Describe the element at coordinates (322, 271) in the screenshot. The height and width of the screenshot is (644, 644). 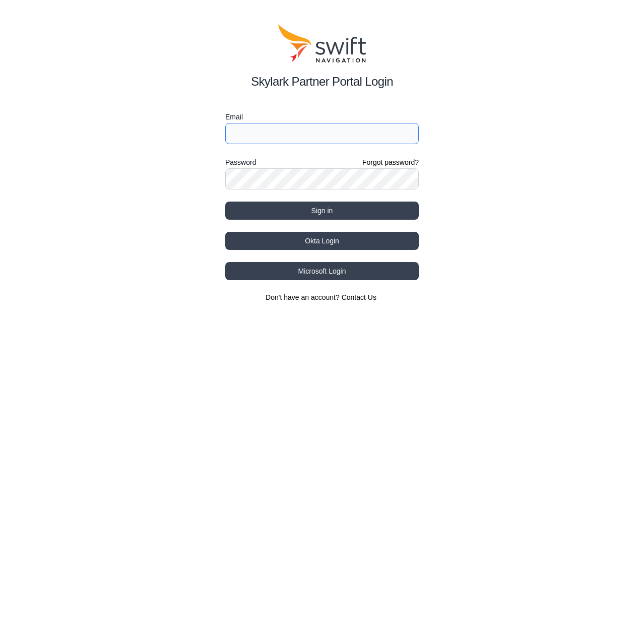
I see `button: Microsoft Login` at that location.